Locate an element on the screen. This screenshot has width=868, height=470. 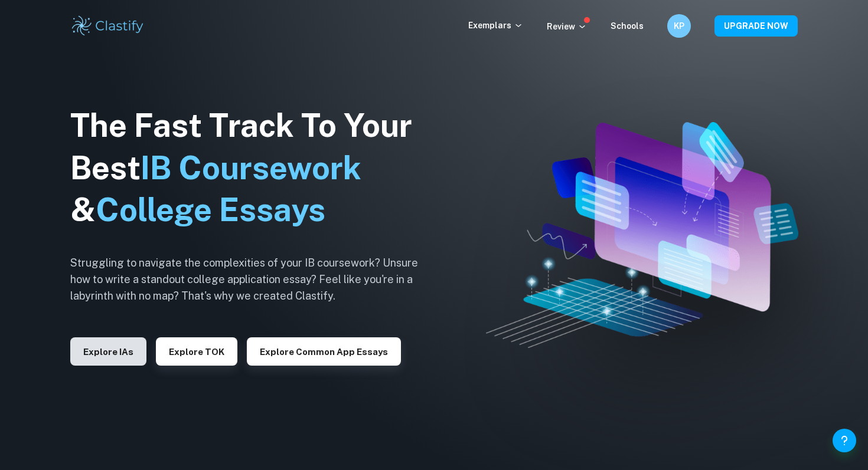
button: KP is located at coordinates (679, 26).